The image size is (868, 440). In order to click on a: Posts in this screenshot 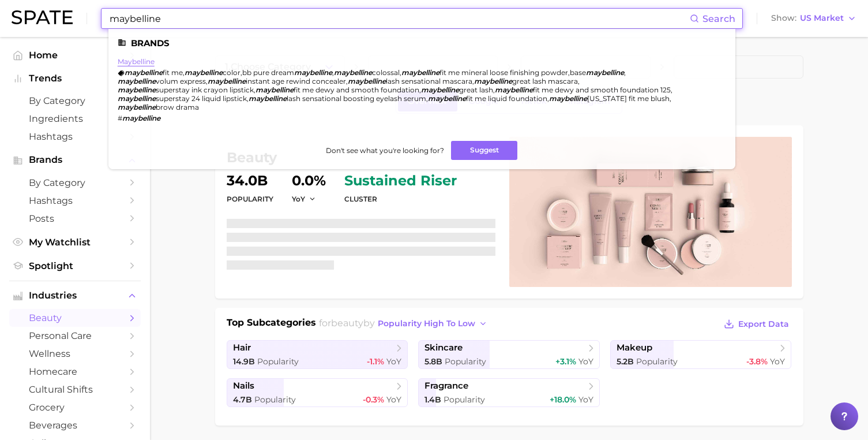, I will do `click(75, 218)`.